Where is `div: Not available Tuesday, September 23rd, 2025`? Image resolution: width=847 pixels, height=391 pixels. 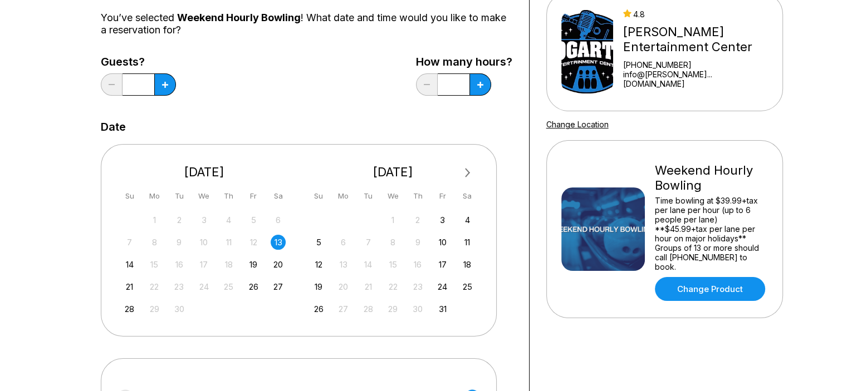 div: Not available Tuesday, September 23rd, 2025 is located at coordinates (179, 287).